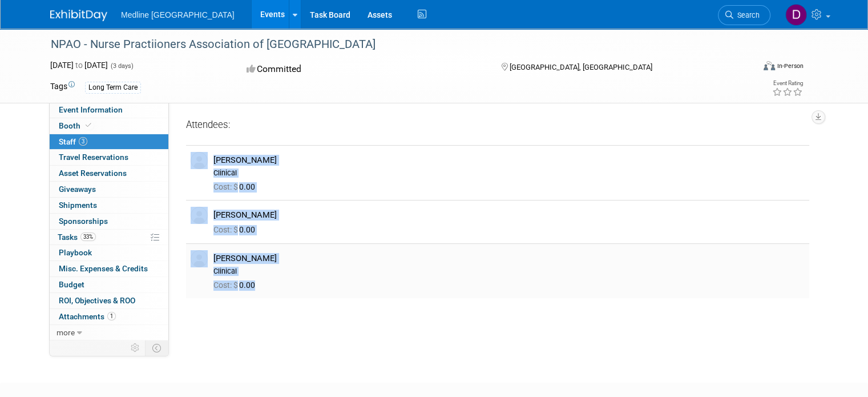  What do you see at coordinates (109, 333) in the screenshot?
I see `a: more` at bounding box center [109, 333].